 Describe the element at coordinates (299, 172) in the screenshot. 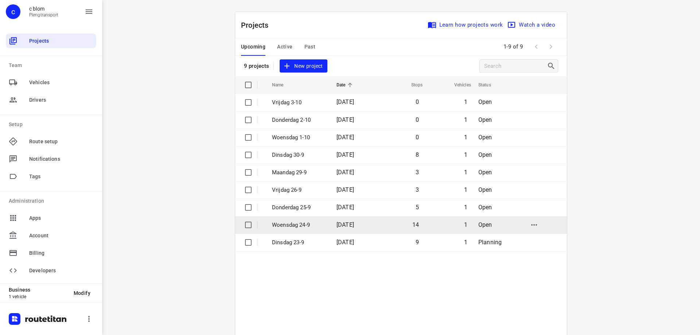

I see `p: Maandag 29-9` at that location.